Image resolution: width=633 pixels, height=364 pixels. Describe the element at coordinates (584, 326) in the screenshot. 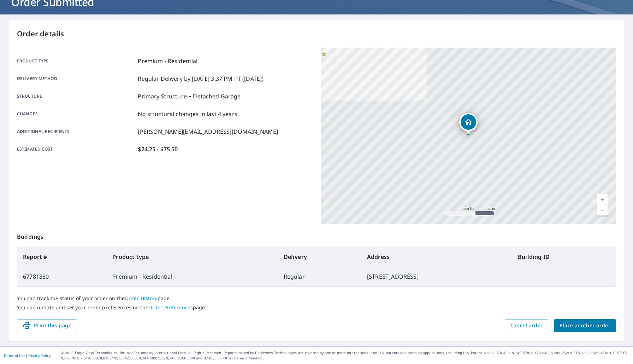

I see `span: Place another order` at that location.